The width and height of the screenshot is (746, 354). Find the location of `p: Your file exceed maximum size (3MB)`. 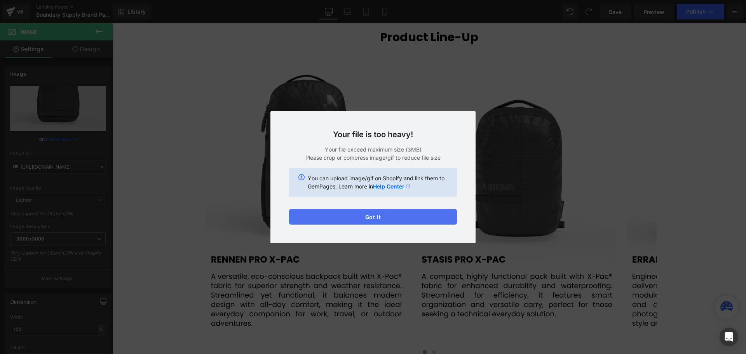

p: Your file exceed maximum size (3MB) is located at coordinates (373, 149).